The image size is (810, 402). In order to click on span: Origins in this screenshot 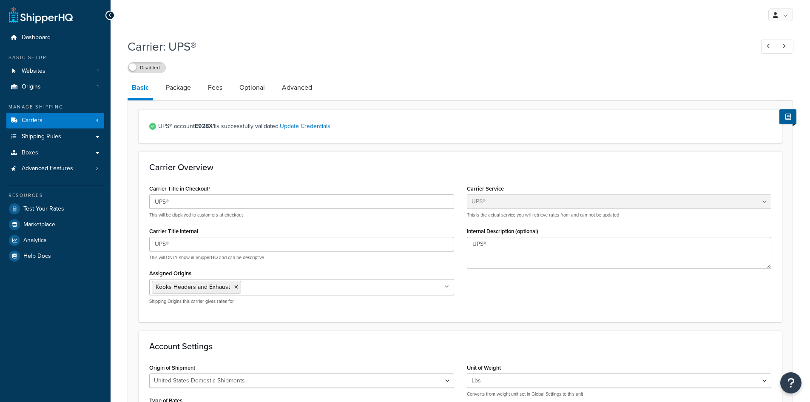, I will do `click(31, 87)`.